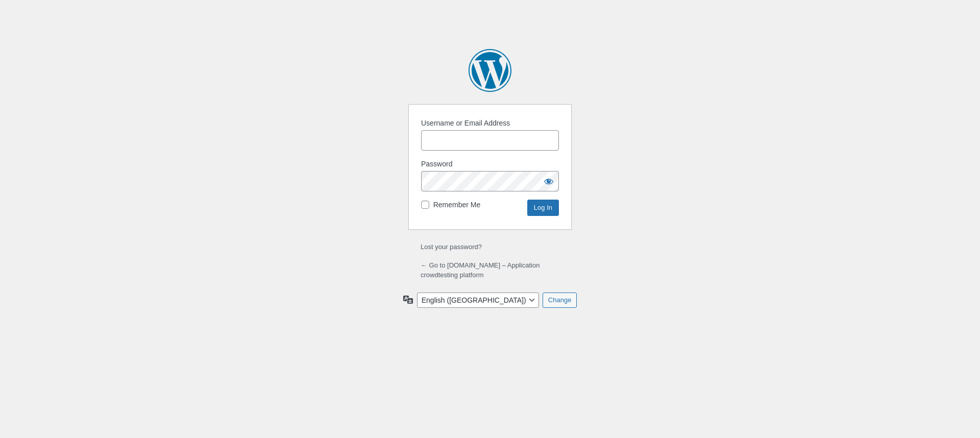 This screenshot has height=438, width=980. I want to click on label: Password, so click(436, 164).